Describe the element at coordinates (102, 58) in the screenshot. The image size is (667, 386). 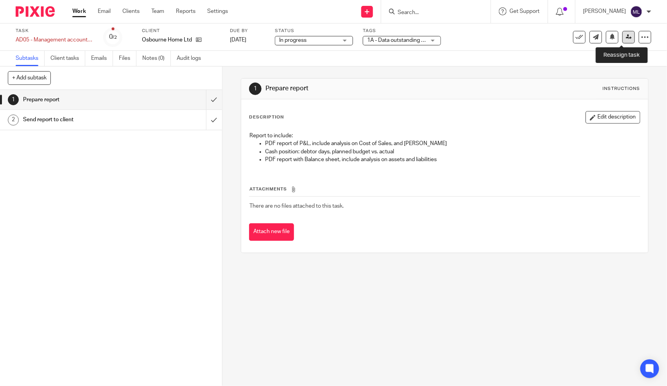
I see `a: Emails` at that location.